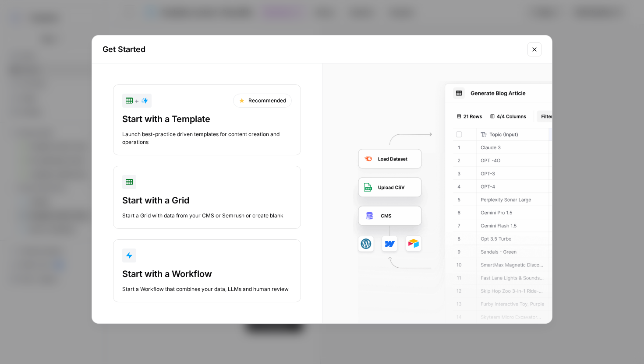  I want to click on div: Start with a Grid, so click(207, 201).